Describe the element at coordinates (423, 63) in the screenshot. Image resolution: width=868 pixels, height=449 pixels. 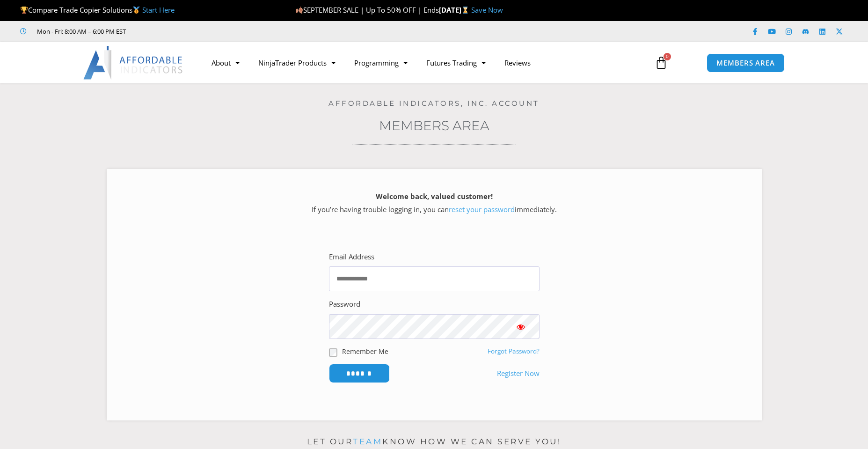
I see `nav: Menu` at that location.